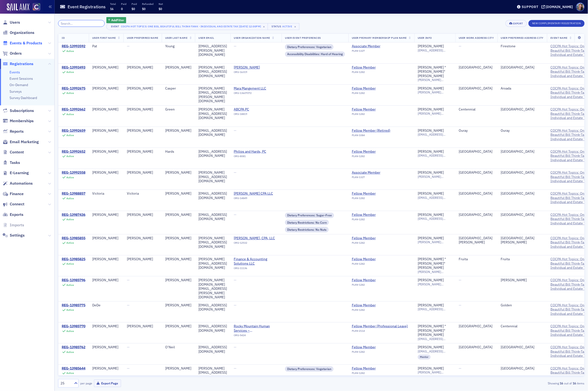 The height and width of the screenshot is (391, 588). Describe the element at coordinates (256, 88) in the screenshot. I see `a: Mara Mangement LLC` at that location.